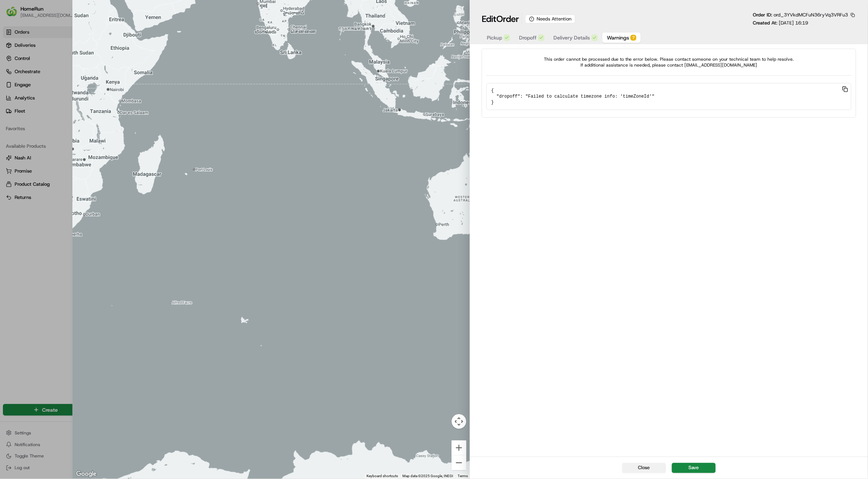  What do you see at coordinates (501, 19) in the screenshot?
I see `h1: Edit` at bounding box center [501, 19].